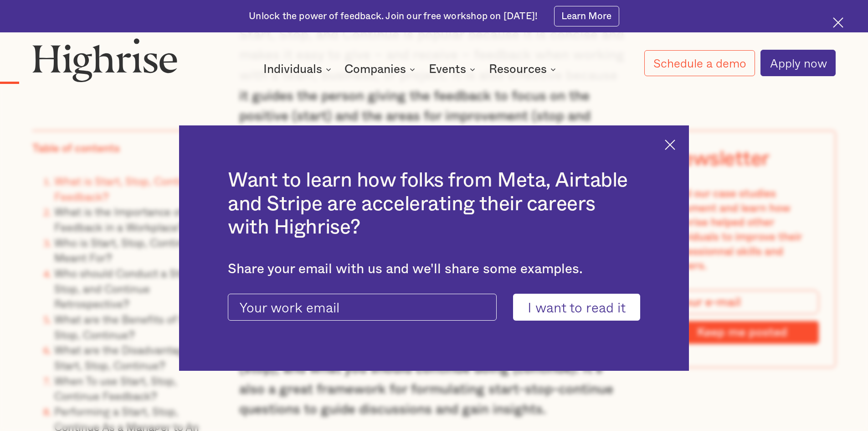 Image resolution: width=868 pixels, height=431 pixels. I want to click on a: Schedule a demo, so click(699, 63).